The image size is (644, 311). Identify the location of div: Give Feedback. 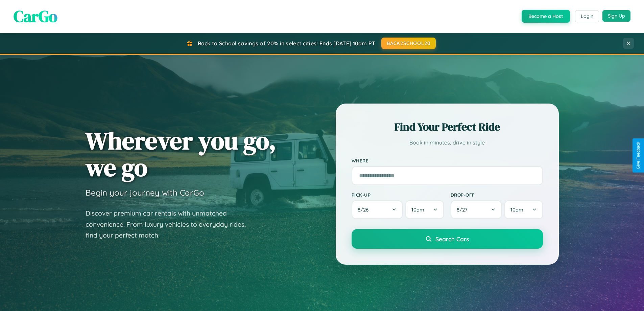
(638, 155).